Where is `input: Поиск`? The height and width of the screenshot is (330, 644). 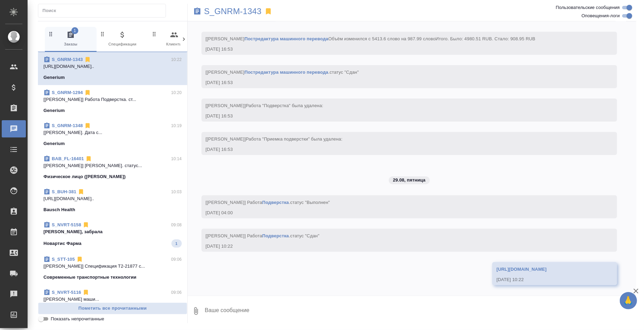
input: Поиск is located at coordinates (104, 10).